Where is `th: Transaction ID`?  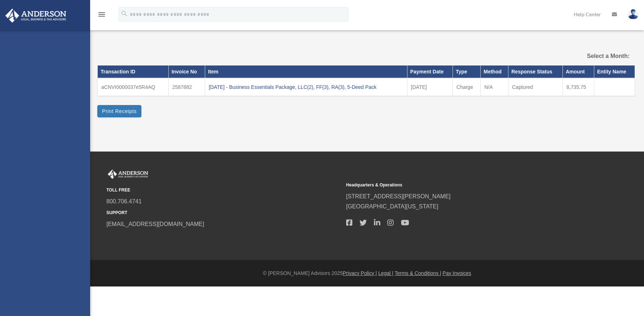
th: Transaction ID is located at coordinates (133, 71).